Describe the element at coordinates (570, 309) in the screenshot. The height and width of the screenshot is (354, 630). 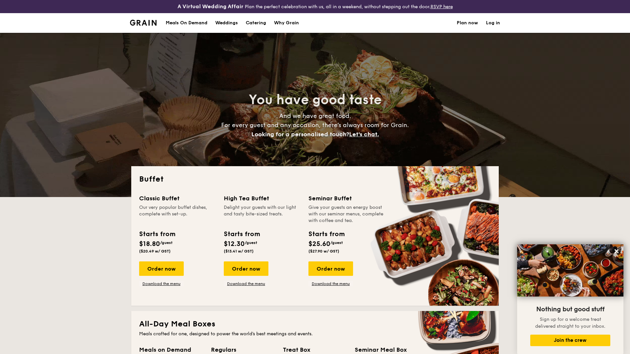
I see `span: Nothing but good stuff` at that location.